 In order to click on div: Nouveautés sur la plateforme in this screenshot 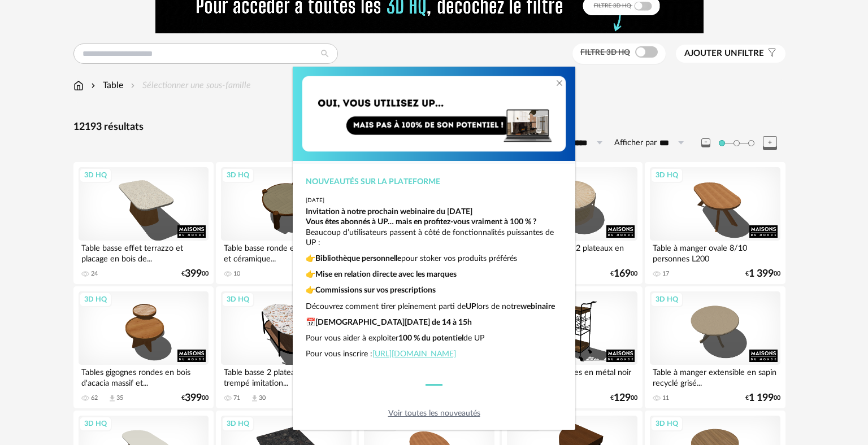, I will do `click(434, 182)`.